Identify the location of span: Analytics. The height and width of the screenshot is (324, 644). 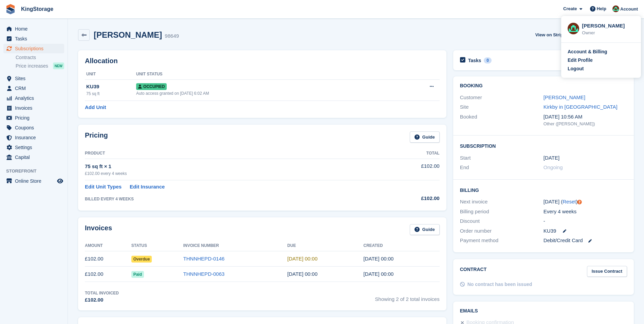
(35, 98).